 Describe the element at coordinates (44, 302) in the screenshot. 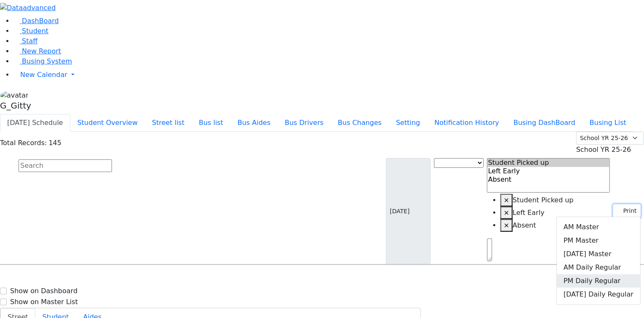

I see `label: Show on Master List` at that location.